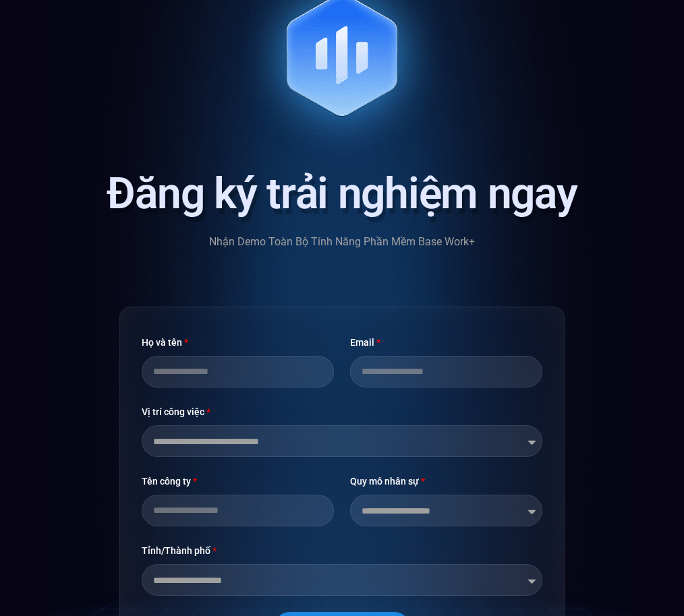  I want to click on label: Tên công ty, so click(169, 484).